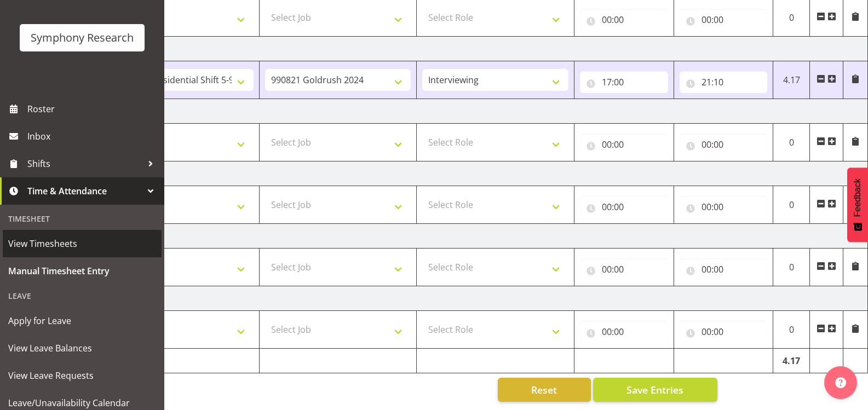  I want to click on span: Save Entries, so click(655, 390).